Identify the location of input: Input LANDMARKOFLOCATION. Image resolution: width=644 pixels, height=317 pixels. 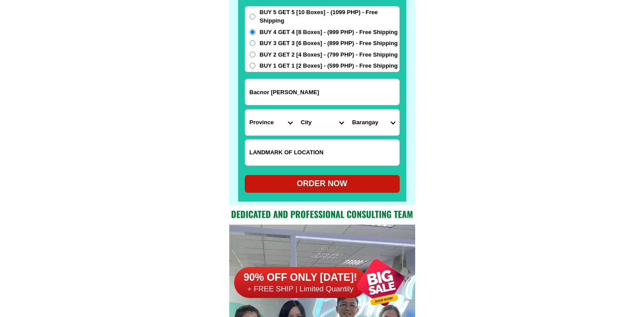
(322, 153).